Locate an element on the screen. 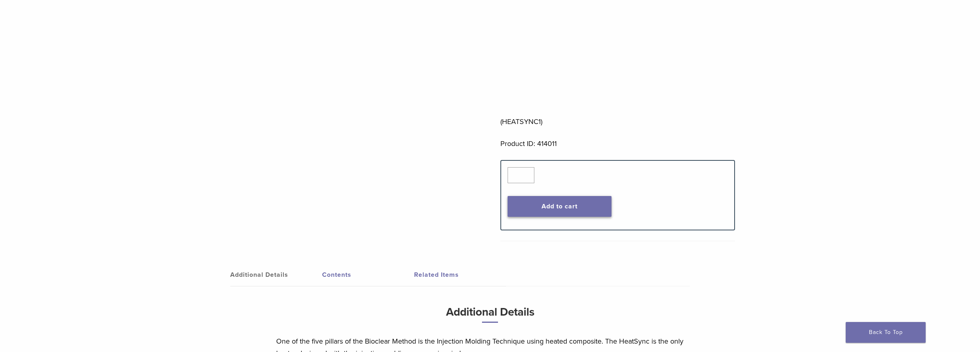 Image resolution: width=980 pixels, height=352 pixels. a: Contents is located at coordinates (369, 275).